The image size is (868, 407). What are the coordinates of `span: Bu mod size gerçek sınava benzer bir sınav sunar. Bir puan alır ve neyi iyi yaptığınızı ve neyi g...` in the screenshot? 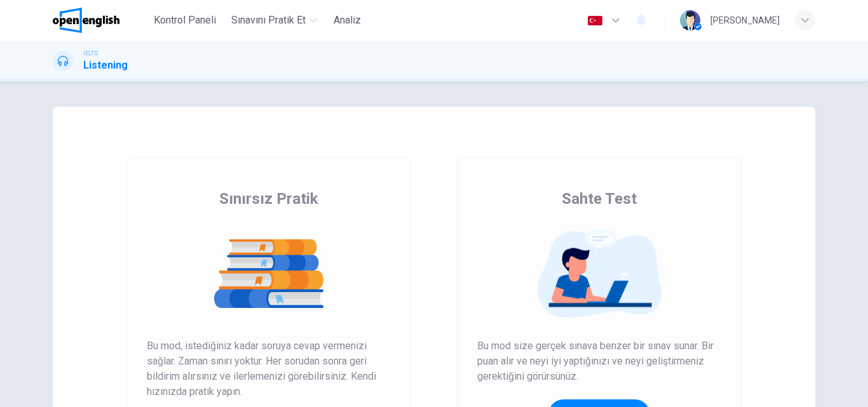 It's located at (599, 362).